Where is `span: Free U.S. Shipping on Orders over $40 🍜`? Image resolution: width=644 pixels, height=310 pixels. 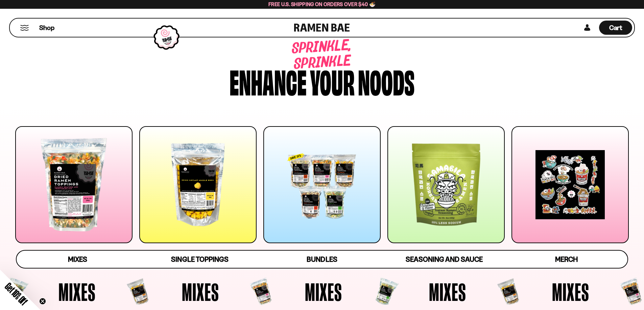 span: Free U.S. Shipping on Orders over $40 🍜 is located at coordinates (322, 4).